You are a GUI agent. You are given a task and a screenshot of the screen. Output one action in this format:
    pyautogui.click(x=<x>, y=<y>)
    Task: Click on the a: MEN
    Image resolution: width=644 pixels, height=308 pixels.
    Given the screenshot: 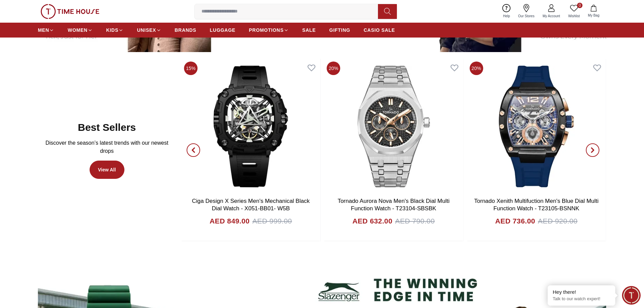 What is the action you would take?
    pyautogui.click(x=46, y=30)
    